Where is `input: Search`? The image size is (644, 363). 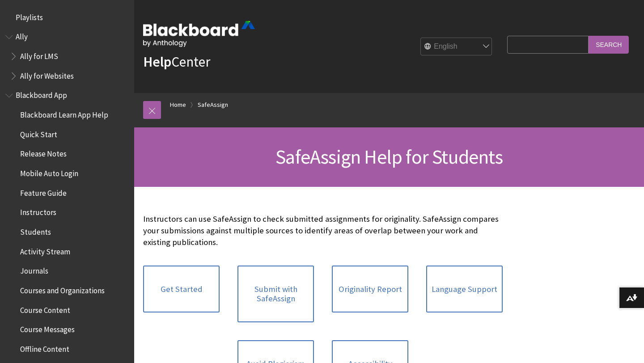
input: Search is located at coordinates (609, 44).